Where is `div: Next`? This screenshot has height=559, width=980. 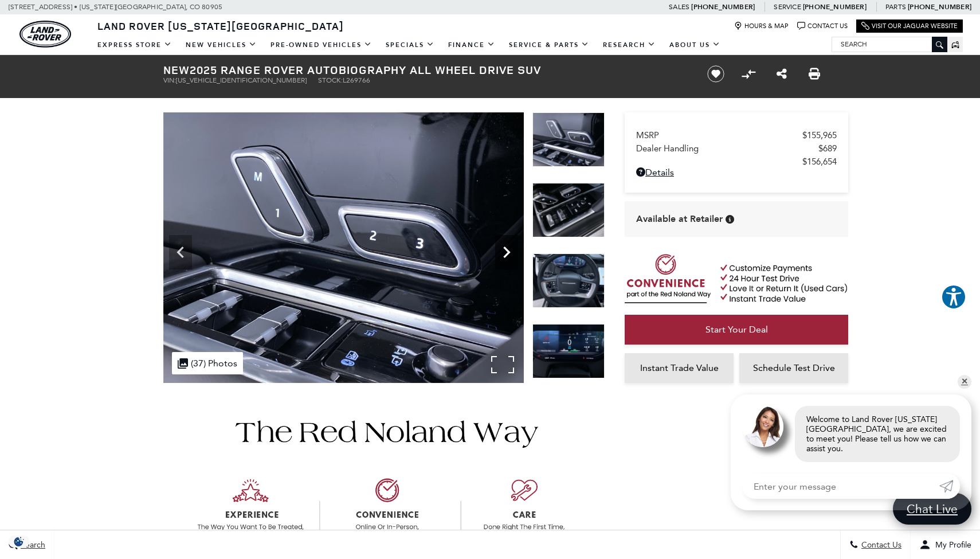 div: Next is located at coordinates (507, 253).